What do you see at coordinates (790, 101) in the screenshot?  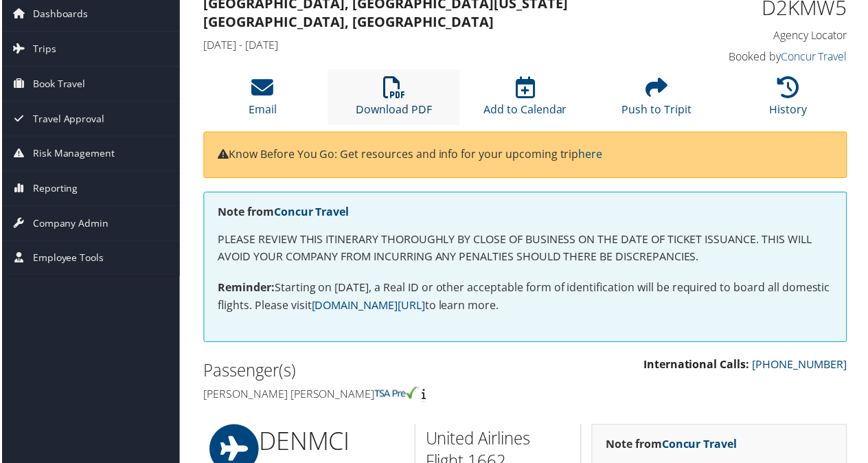 I see `a: History` at bounding box center [790, 101].